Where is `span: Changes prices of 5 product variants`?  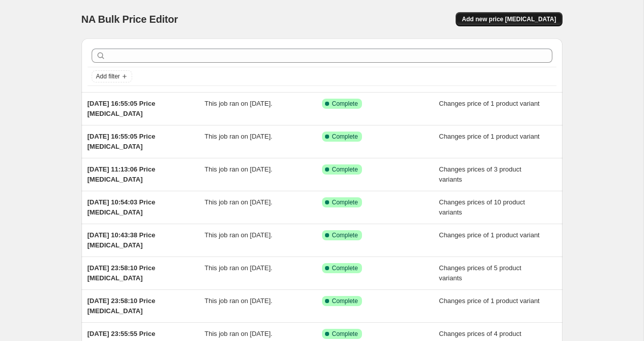 span: Changes prices of 5 product variants is located at coordinates (480, 273).